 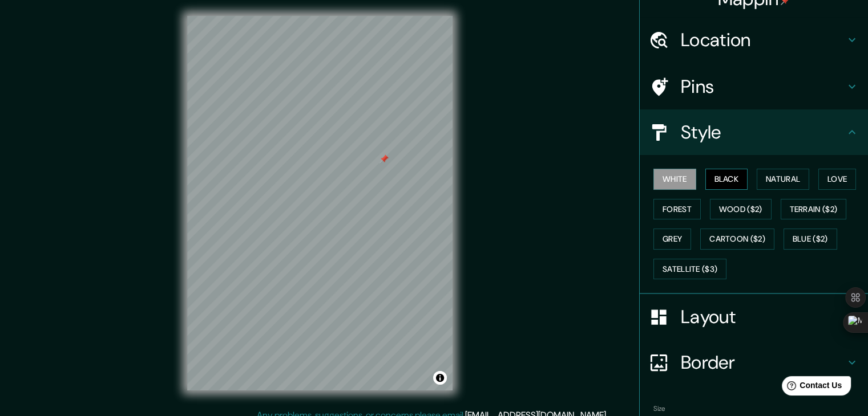 What do you see at coordinates (54, 14) in the screenshot?
I see `span: Contact Us` at bounding box center [54, 14].